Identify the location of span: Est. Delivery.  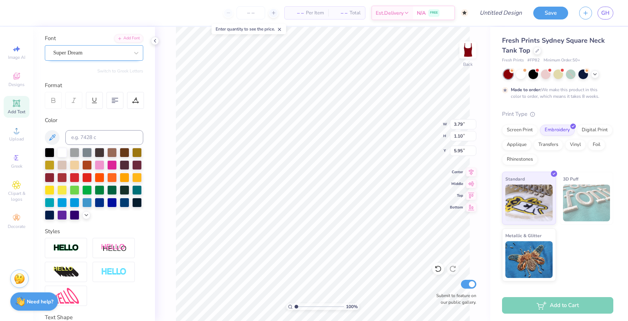
(390, 13).